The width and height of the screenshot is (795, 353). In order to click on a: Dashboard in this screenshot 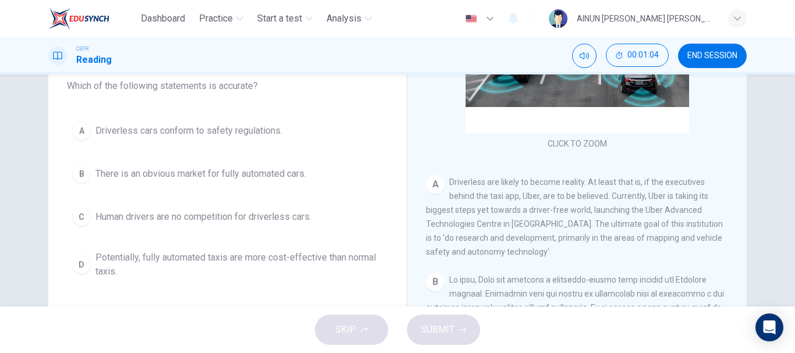, I will do `click(163, 19)`.